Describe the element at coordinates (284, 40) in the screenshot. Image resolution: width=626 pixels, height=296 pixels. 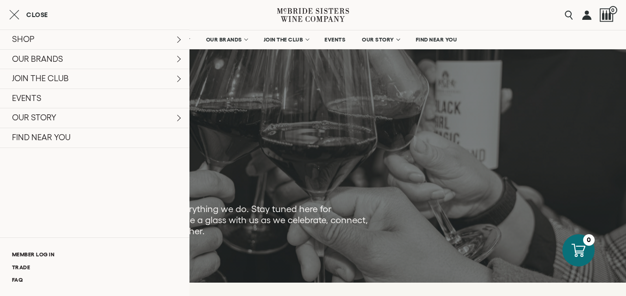
I see `span: JOIN THE CLUB` at that location.